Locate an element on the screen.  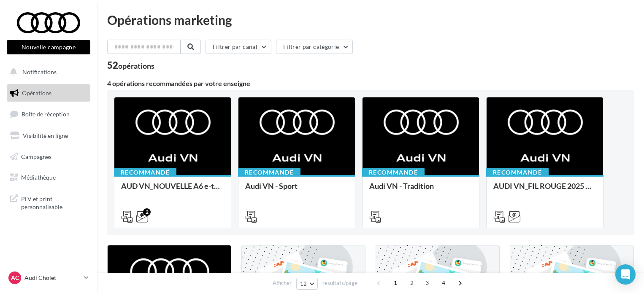
a: Médiathèque is located at coordinates (49, 177).